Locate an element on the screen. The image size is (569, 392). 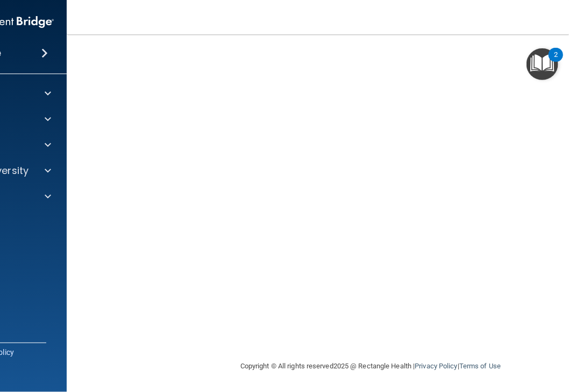
div: 2 is located at coordinates (555, 62).